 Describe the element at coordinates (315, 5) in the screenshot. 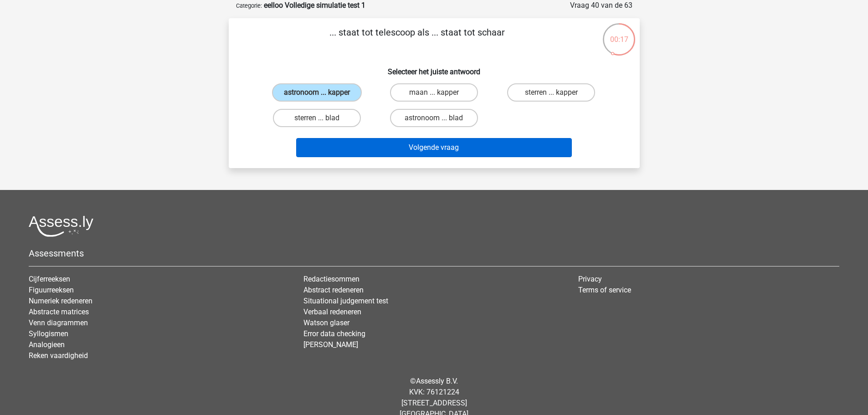

I see `strong: eelloo Volledige simulatie test 1` at that location.